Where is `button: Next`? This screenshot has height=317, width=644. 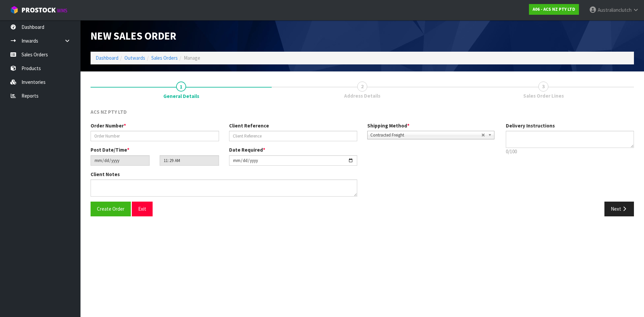
button: Next is located at coordinates (619, 209).